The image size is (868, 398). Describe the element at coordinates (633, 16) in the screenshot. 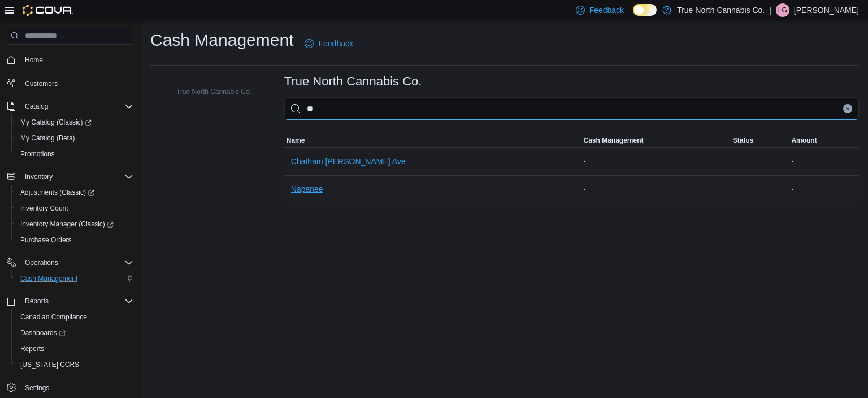

I see `span: Dark Mode` at that location.